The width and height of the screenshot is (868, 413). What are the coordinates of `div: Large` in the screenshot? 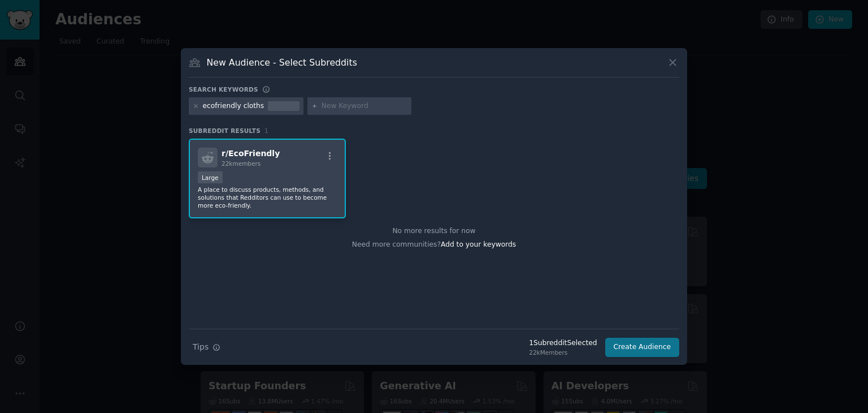 It's located at (210, 177).